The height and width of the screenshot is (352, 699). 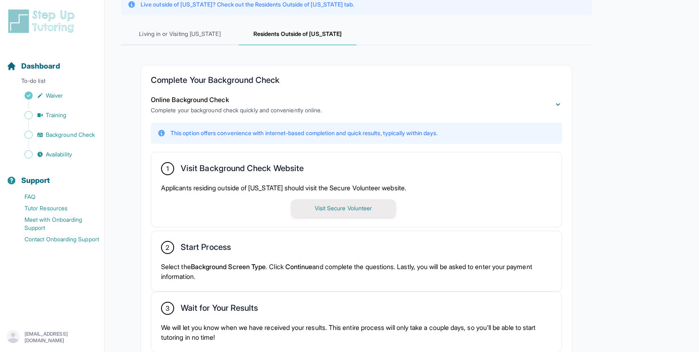 What do you see at coordinates (55, 197) in the screenshot?
I see `a: FAQ` at bounding box center [55, 197].